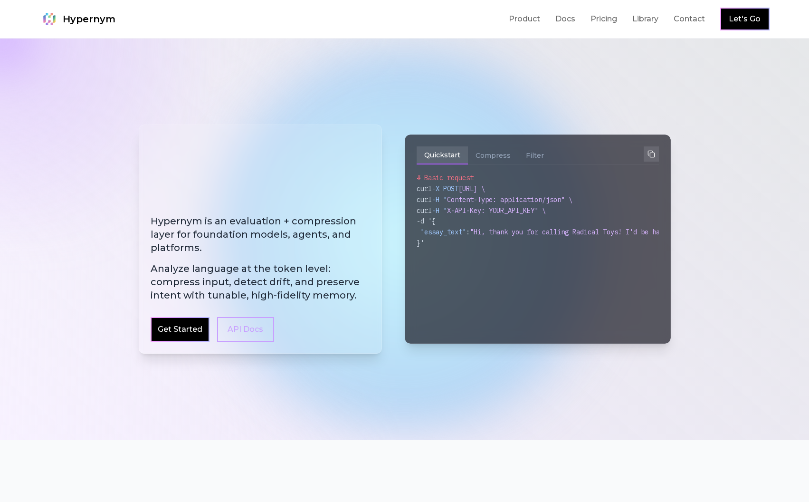 Image resolution: width=809 pixels, height=502 pixels. I want to click on a: Docs, so click(565, 19).